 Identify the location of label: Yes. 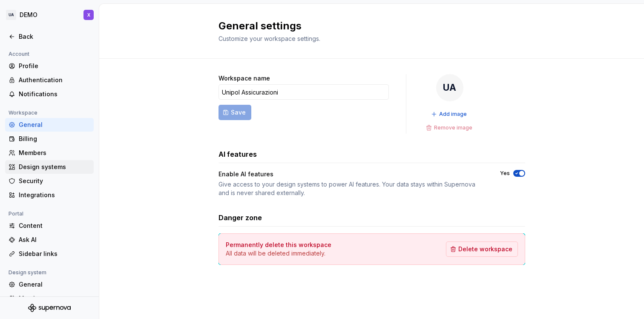
(505, 173).